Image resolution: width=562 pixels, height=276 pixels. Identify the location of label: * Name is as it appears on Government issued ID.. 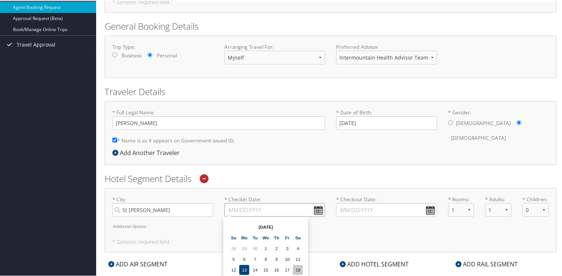
(174, 139).